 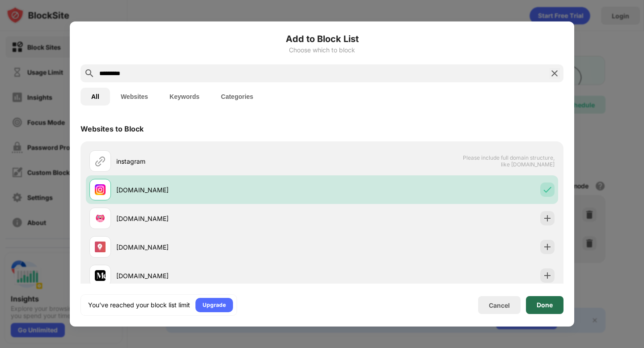 What do you see at coordinates (554, 73) in the screenshot?
I see `img: search-close` at bounding box center [554, 73].